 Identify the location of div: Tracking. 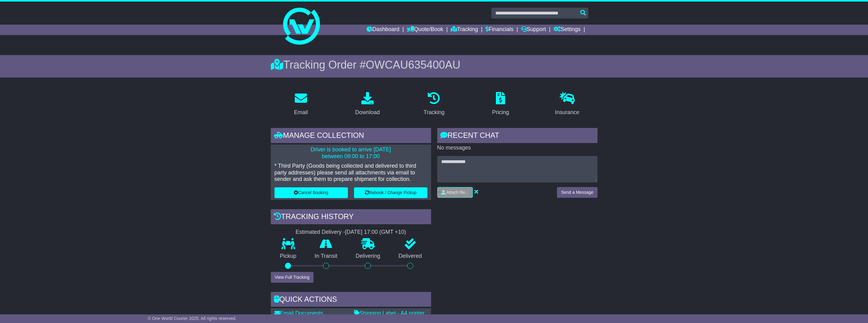
(434, 112).